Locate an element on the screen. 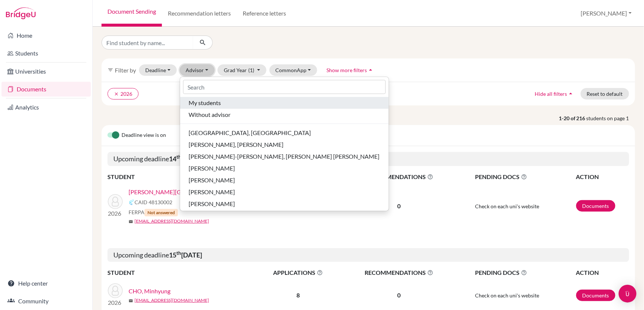  button: Advisor is located at coordinates (197, 70).